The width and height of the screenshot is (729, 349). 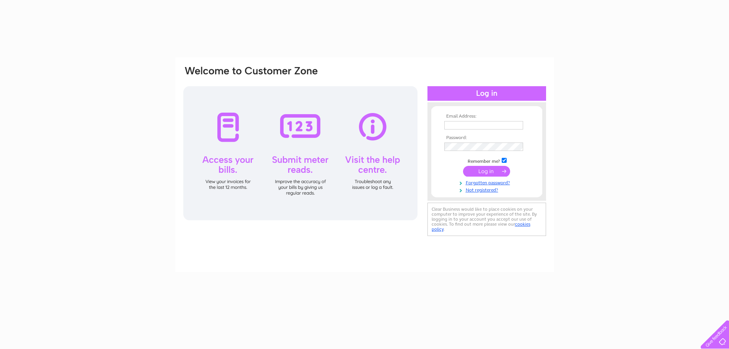 What do you see at coordinates (487, 189) in the screenshot?
I see `a: Not registered?` at bounding box center [487, 189].